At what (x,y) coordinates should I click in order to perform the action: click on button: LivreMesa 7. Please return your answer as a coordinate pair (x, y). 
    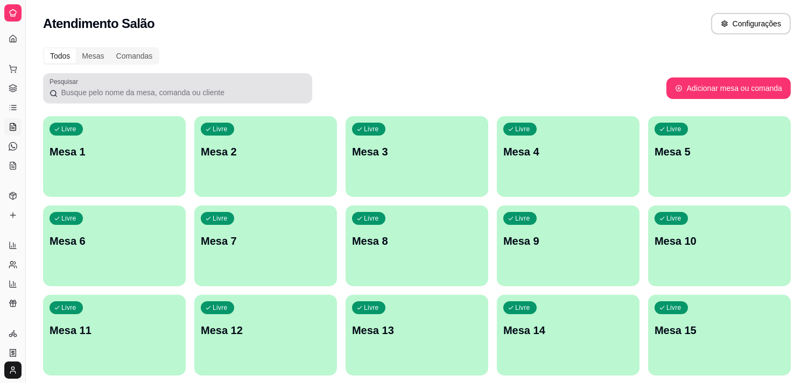
    Looking at the image, I should click on (265, 246).